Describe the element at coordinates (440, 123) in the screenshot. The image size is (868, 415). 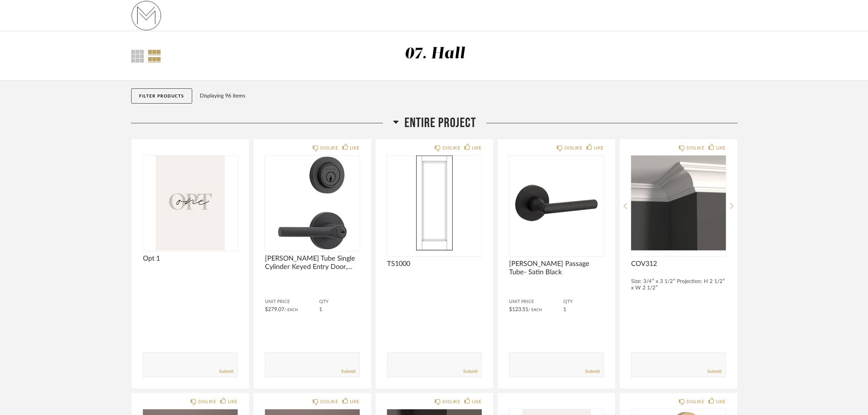
I see `span: Entire Project` at that location.